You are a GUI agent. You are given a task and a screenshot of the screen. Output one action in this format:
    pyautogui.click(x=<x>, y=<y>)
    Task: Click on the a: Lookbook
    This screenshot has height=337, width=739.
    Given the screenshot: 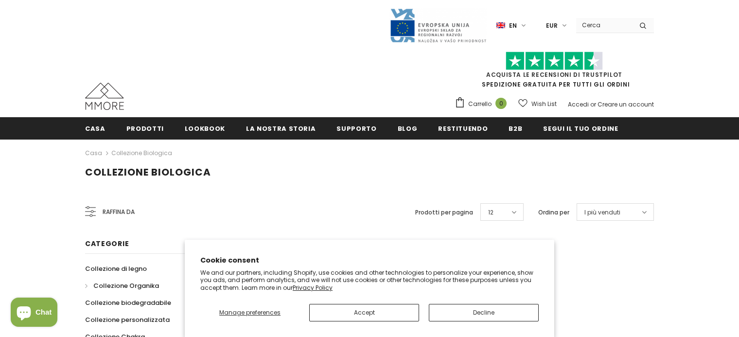 What is the action you would take?
    pyautogui.click(x=205, y=128)
    